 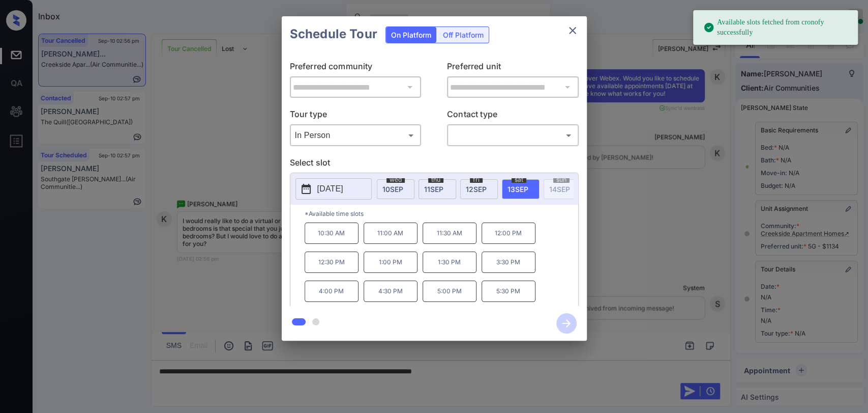 I want to click on span: 12 SEP, so click(x=476, y=189).